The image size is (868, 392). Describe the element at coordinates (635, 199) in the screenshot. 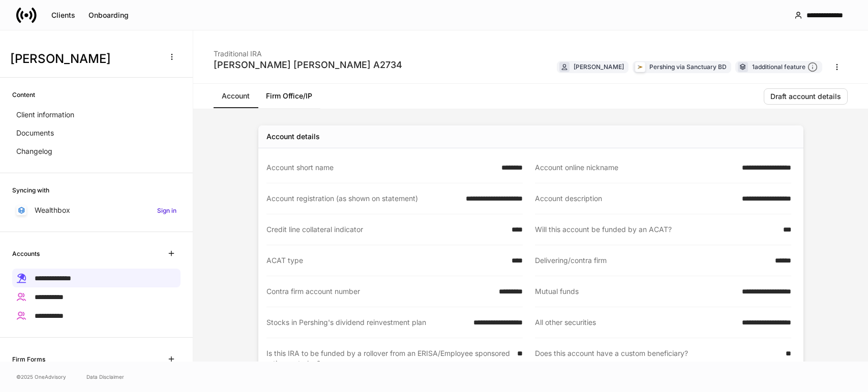

I see `div: Account description` at that location.